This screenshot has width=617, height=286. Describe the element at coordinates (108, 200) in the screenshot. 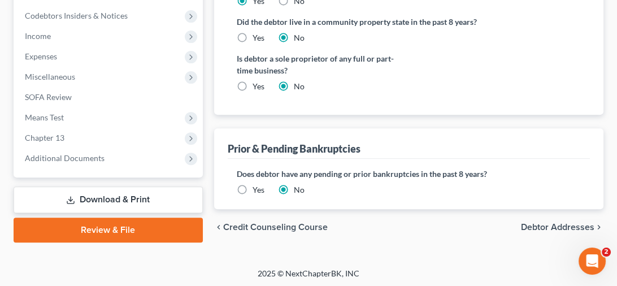

I see `a: Download & Print` at that location.